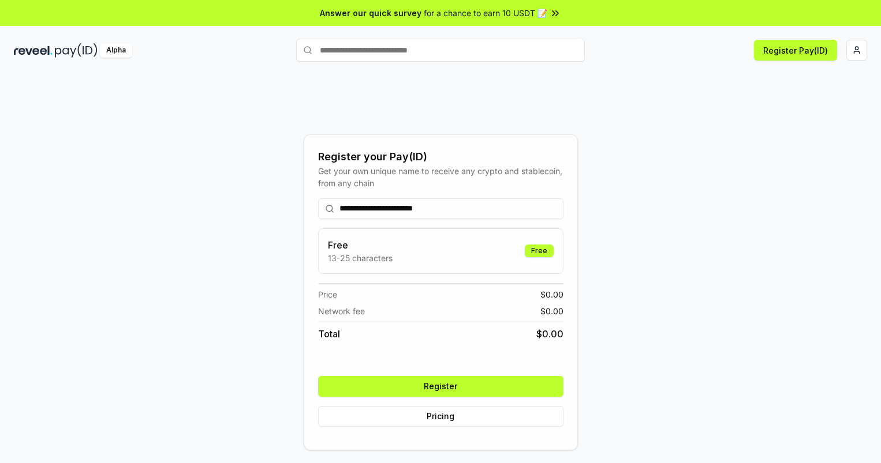 The height and width of the screenshot is (463, 881). Describe the element at coordinates (485, 13) in the screenshot. I see `span: for a chance to earn 10 USDT 📝` at that location.